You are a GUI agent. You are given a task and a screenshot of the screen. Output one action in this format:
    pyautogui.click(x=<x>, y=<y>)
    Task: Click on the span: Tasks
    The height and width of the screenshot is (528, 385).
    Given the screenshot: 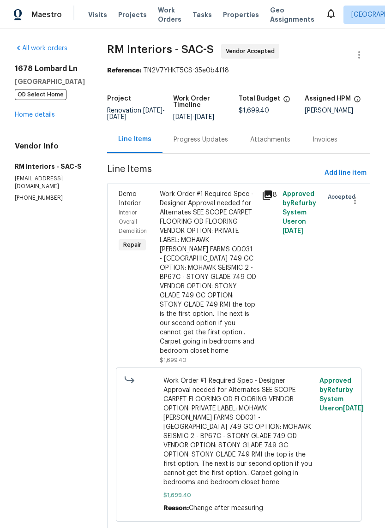 What is the action you would take?
    pyautogui.click(x=202, y=15)
    